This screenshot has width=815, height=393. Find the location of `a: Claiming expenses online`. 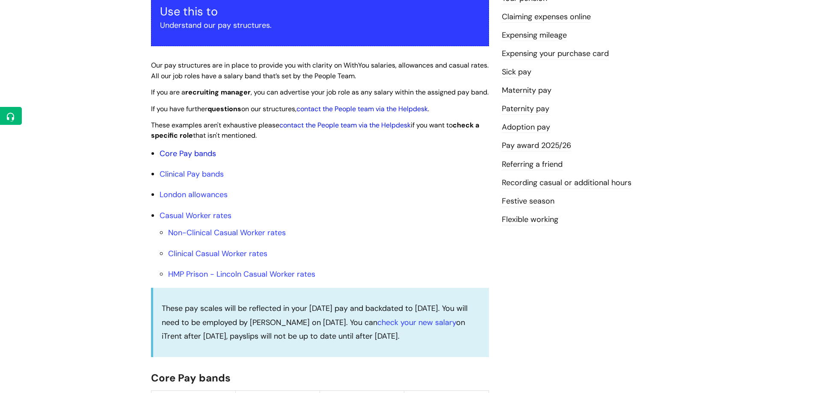

a: Claiming expenses online is located at coordinates (546, 17).